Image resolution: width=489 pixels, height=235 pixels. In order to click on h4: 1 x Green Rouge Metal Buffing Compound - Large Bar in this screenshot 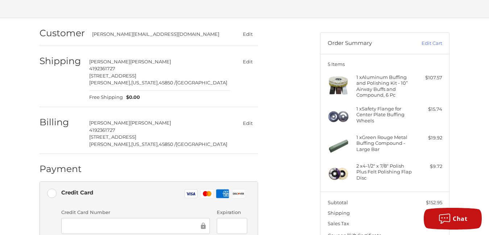, I will do `click(384, 143)`.